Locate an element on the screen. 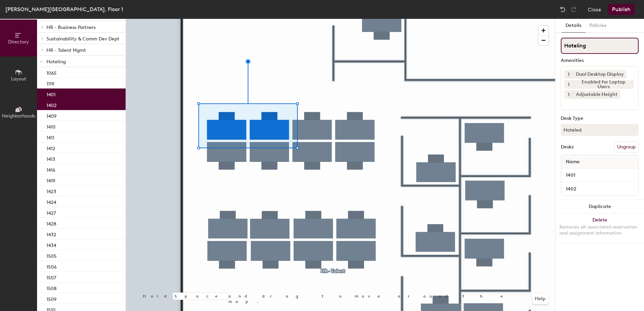 This screenshot has width=644, height=311. p: 1413 is located at coordinates (51, 158).